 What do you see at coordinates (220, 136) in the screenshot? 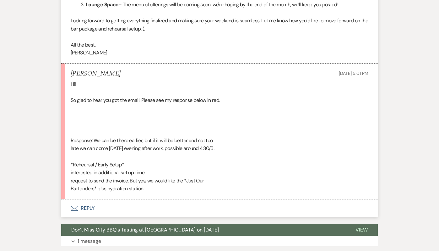
I see `div: Hi! So glad to hear you got the email. Please see my response below in red. Response: We can be t...` at bounding box center [220, 136].